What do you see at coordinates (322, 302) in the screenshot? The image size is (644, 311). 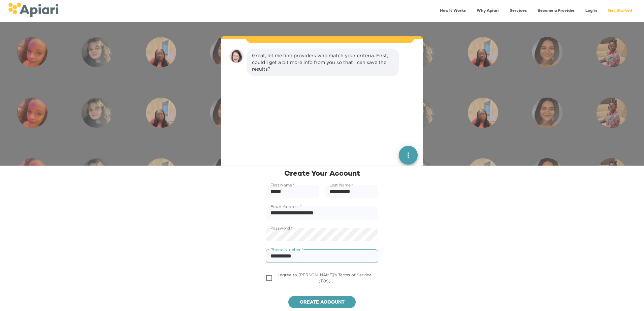 I see `span: Create account` at bounding box center [322, 302].